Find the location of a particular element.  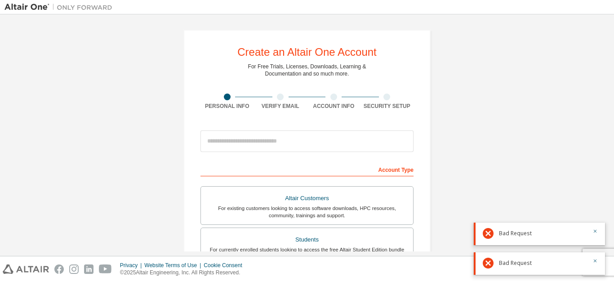

div: Students is located at coordinates (307, 240).